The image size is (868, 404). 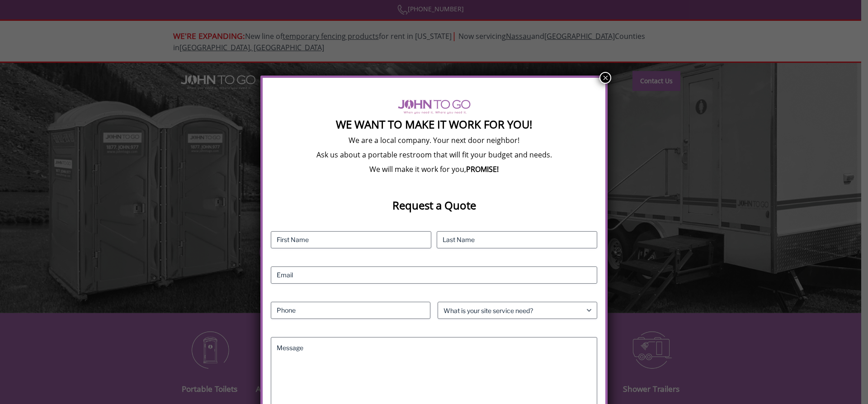 What do you see at coordinates (605, 78) in the screenshot?
I see `button: Close` at bounding box center [605, 78].